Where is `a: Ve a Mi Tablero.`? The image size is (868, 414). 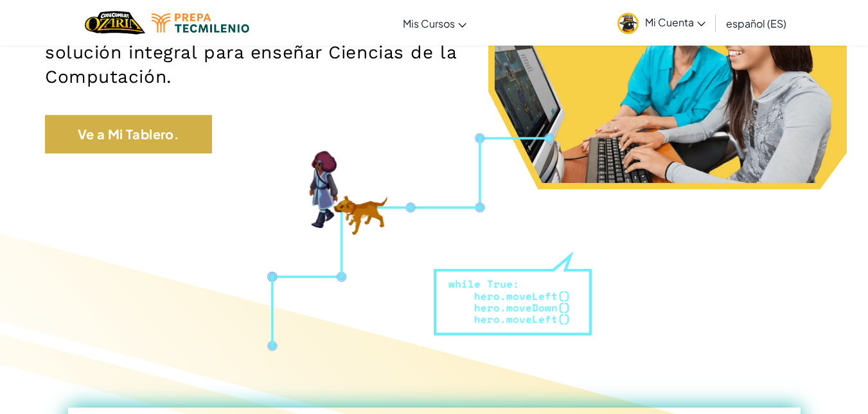
a: Ve a Mi Tablero. is located at coordinates (129, 134).